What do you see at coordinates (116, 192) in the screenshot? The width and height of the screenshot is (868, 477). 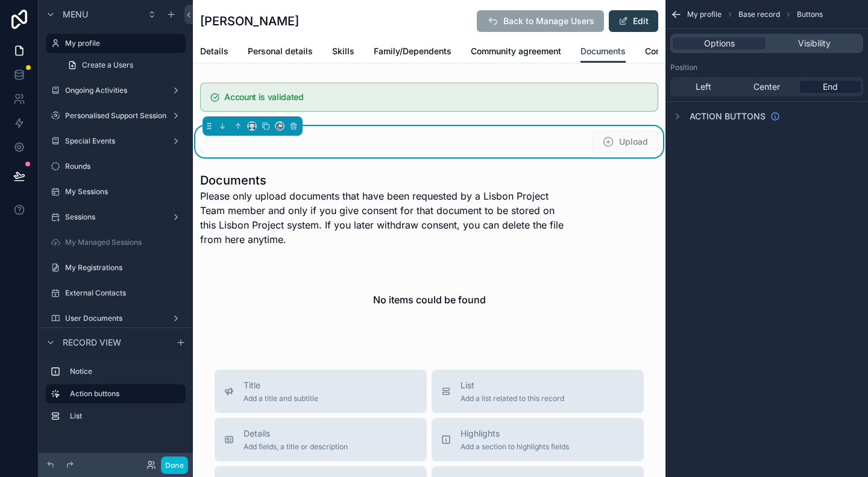 I see `a: My Sessions` at bounding box center [116, 192].